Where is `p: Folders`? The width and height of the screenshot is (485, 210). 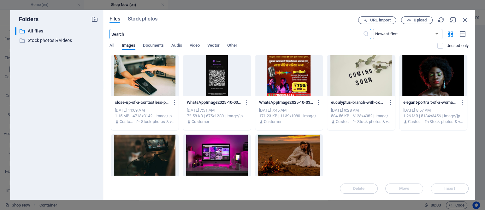
p: Folders is located at coordinates (27, 19).